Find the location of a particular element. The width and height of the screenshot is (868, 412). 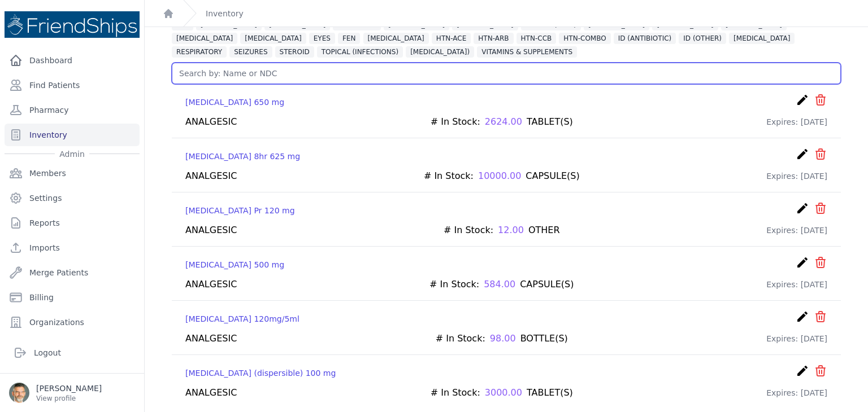

span: 584.00 is located at coordinates (500, 284).